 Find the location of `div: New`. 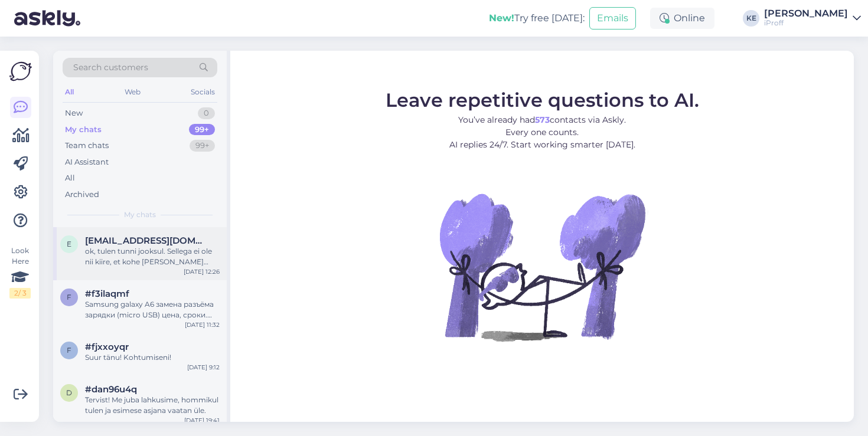

div: New is located at coordinates (74, 114).